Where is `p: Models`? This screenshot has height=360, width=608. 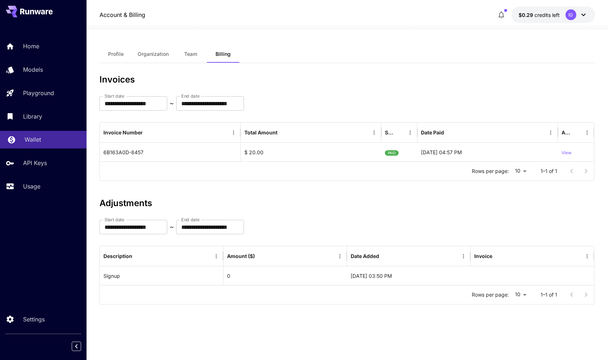
p: Models is located at coordinates (33, 70).